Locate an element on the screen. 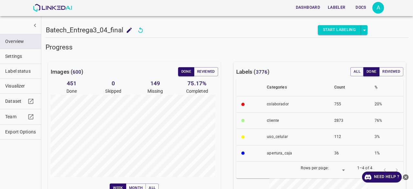 Image resolution: width=413 pixels, height=189 pixels. span: 600 is located at coordinates (77, 72).